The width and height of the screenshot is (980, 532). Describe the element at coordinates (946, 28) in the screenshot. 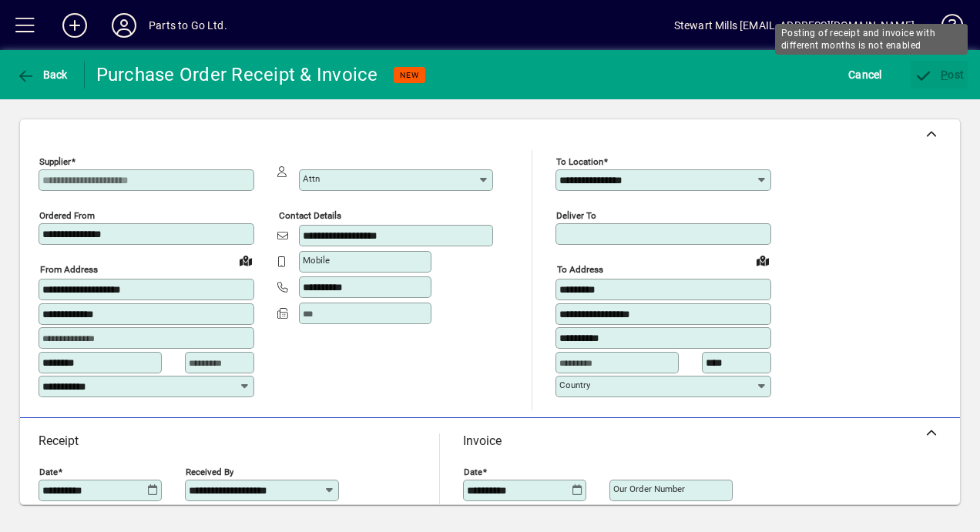

I see `a: Knowledge Base` at that location.